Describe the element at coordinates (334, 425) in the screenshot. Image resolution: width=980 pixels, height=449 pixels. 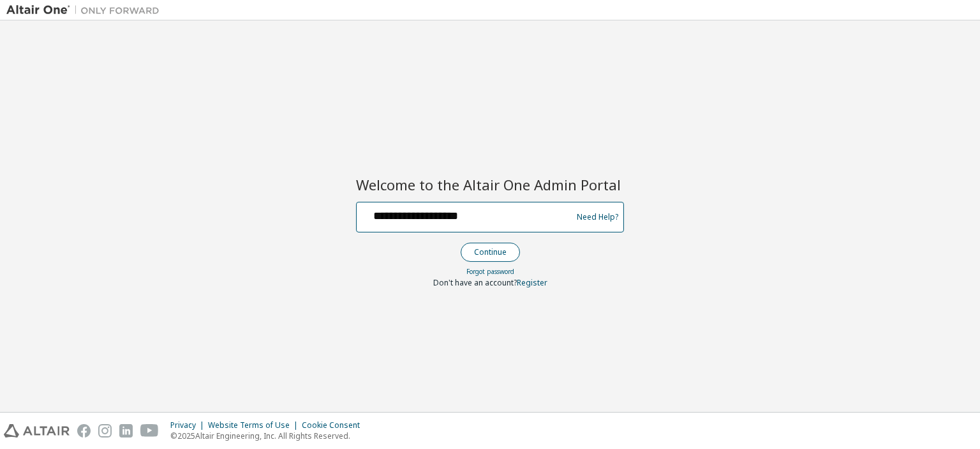
I see `div: Cookie Consent` at that location.